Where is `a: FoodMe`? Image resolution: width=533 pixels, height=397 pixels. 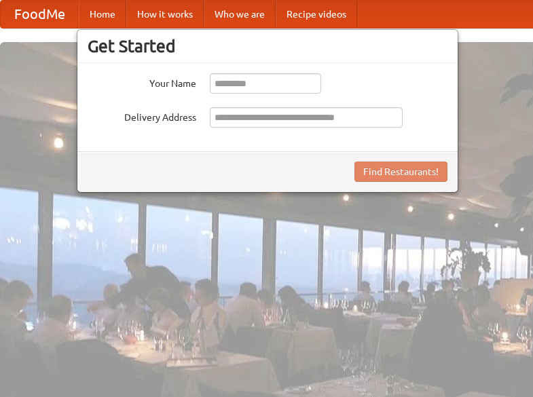
a: FoodMe is located at coordinates (39, 14).